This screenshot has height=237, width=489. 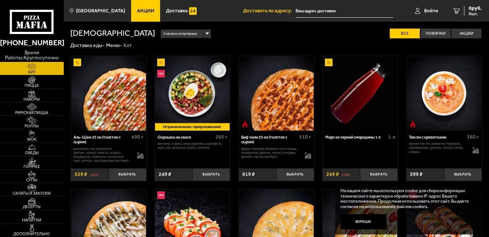 What do you see at coordinates (128, 46) in the screenshot?
I see `div: Хит` at bounding box center [128, 46].